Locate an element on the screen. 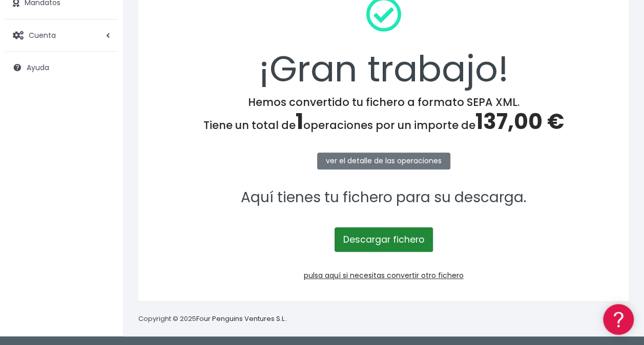 Image resolution: width=644 pixels, height=345 pixels. a: ver el detalle de las operaciones is located at coordinates (384, 161).